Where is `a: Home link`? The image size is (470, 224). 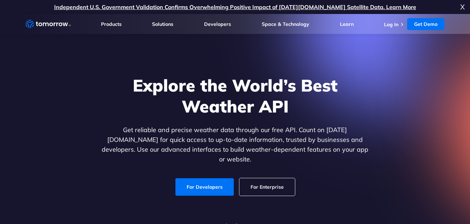 a: Home link is located at coordinates (48, 24).